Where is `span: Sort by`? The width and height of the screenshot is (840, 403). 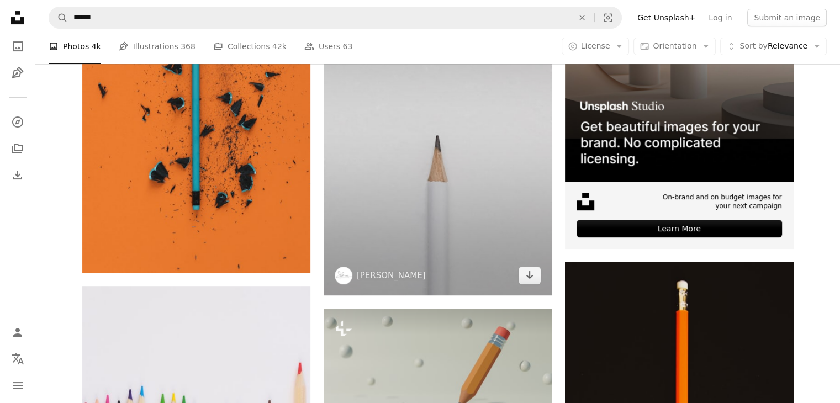 span: Sort by is located at coordinates (753, 46).